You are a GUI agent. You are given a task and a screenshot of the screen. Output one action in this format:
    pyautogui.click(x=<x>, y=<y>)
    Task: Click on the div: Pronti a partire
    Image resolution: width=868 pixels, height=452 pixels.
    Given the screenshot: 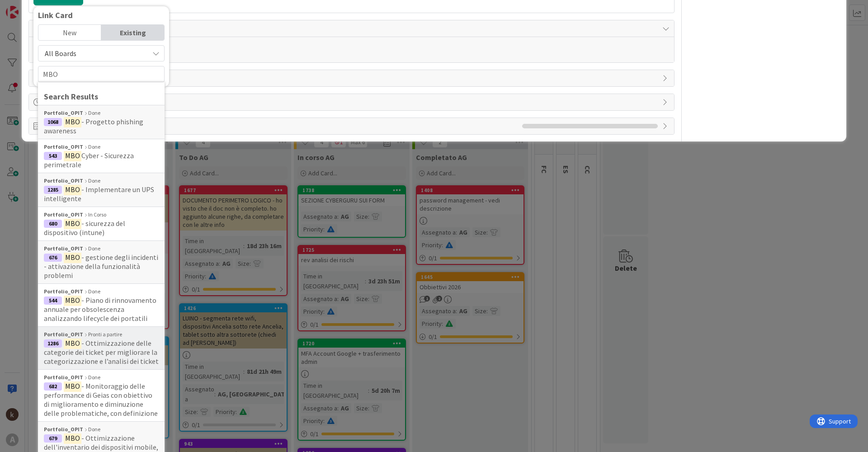 What is the action you would take?
    pyautogui.click(x=101, y=334)
    